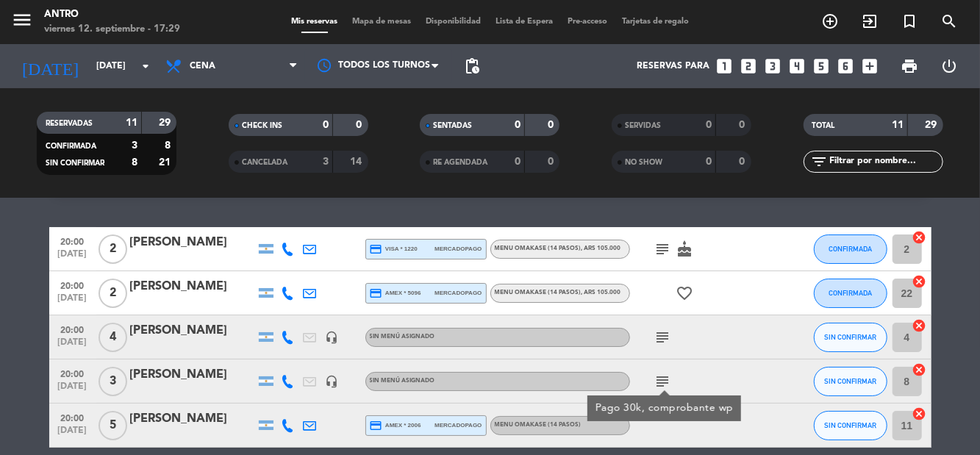 The width and height of the screenshot is (980, 455). Describe the element at coordinates (393, 250) in the screenshot. I see `span: visa * 1220` at that location.